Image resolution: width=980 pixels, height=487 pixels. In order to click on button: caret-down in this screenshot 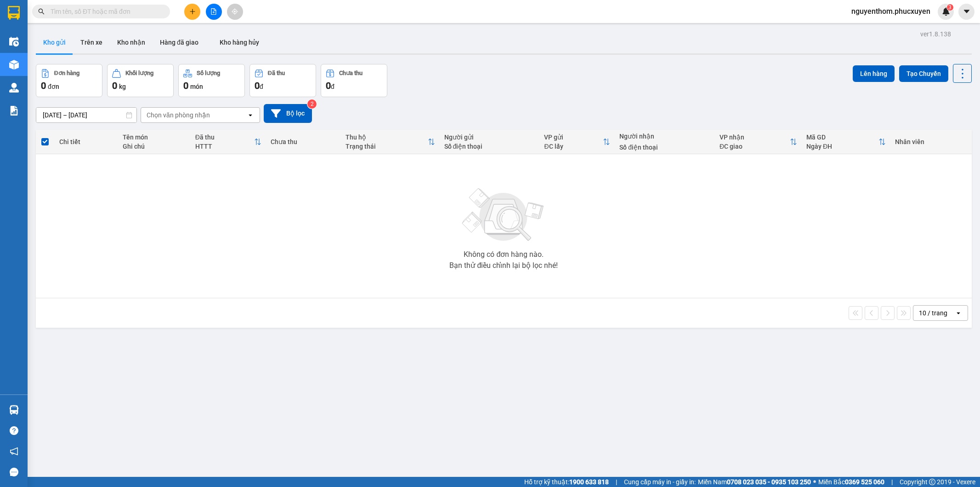, I will do `click(966, 11)`.